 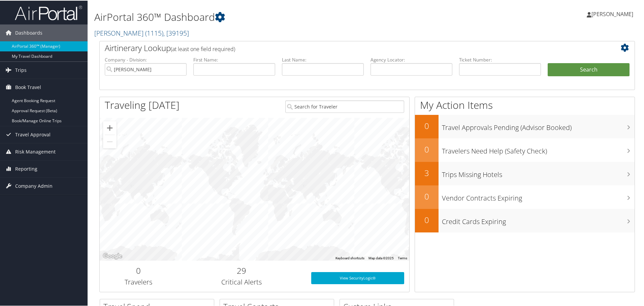 I want to click on button: Keyboard shortcuts, so click(x=350, y=258).